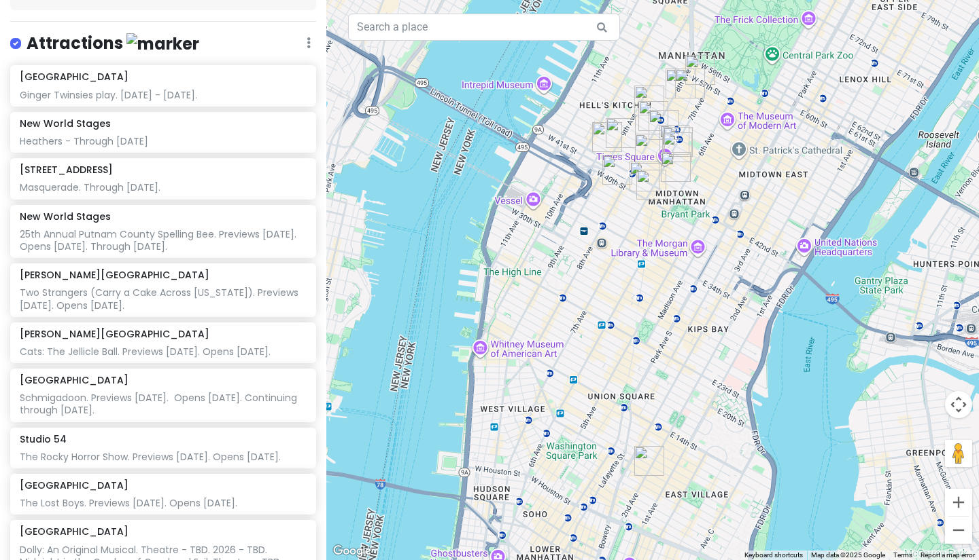 The image size is (979, 560). I want to click on h6: Studio 54, so click(42, 439).